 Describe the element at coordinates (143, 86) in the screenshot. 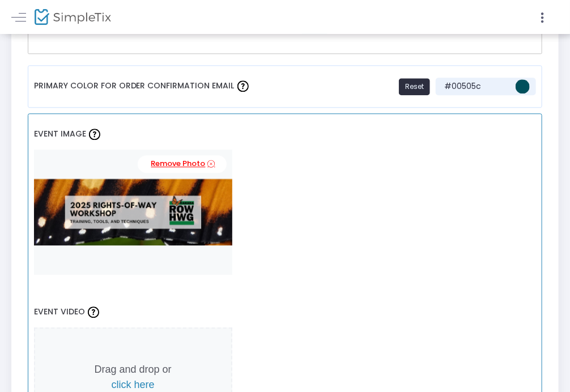

I see `label: Primary Color For Order Confirmation Email` at that location.